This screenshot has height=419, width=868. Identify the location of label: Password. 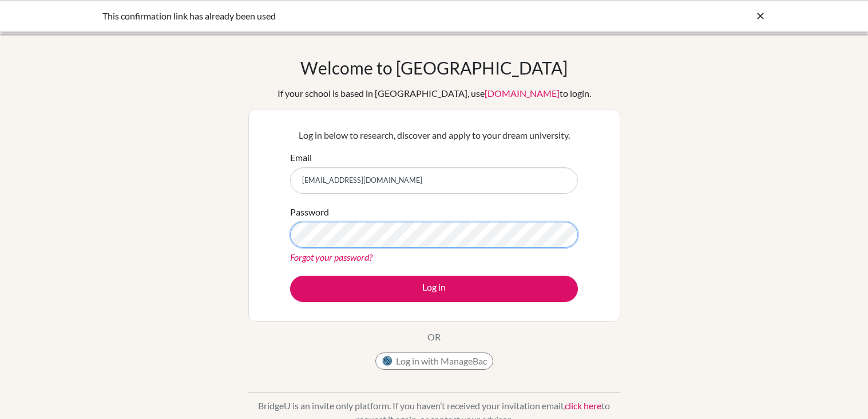
(310, 212).